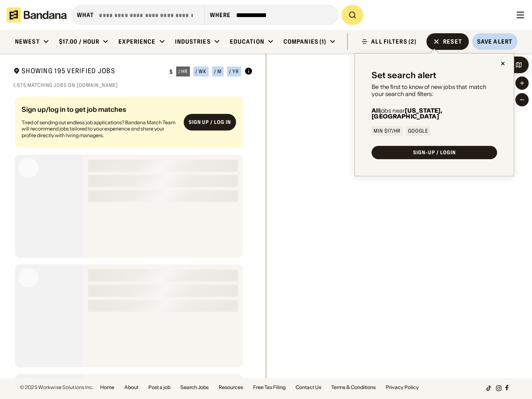 The height and width of the screenshot is (399, 532). What do you see at coordinates (193, 42) in the screenshot?
I see `div: Industries` at bounding box center [193, 42].